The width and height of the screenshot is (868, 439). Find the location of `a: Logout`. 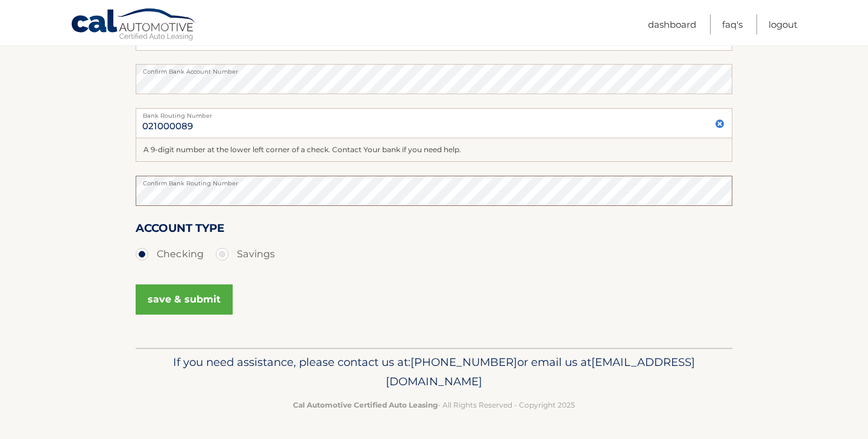

a: Logout is located at coordinates (783, 24).